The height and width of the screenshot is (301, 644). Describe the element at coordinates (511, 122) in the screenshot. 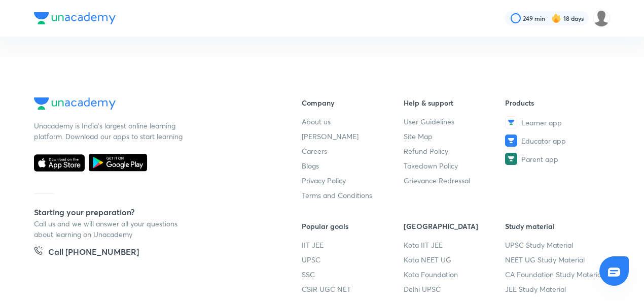

I see `img: Learner app` at that location.